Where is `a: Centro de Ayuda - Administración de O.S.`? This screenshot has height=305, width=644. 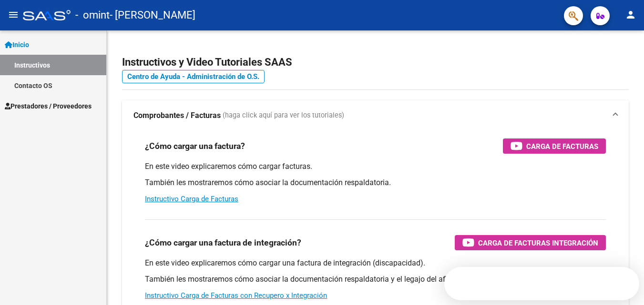
a: Centro de Ayuda - Administración de O.S. is located at coordinates (193, 77).